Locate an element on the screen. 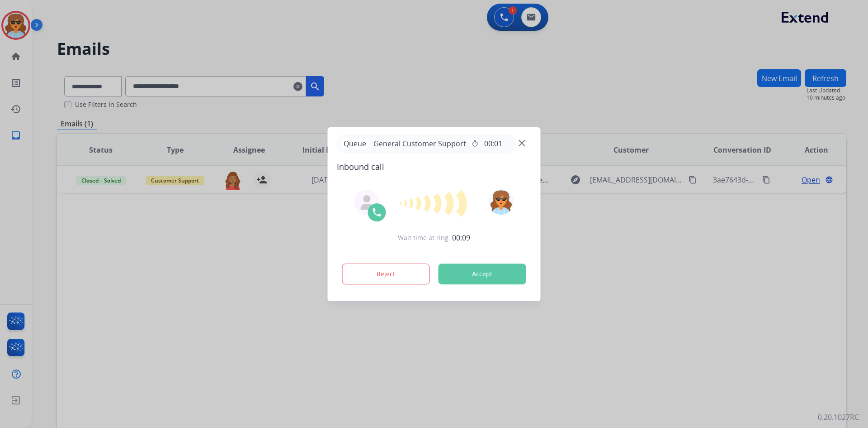 This screenshot has height=428, width=868. img: agent-avatar is located at coordinates (367, 203).